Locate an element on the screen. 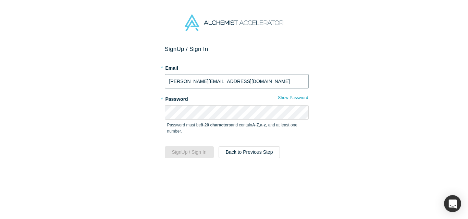 This screenshot has width=468, height=219. strong: a-z is located at coordinates (263, 125).